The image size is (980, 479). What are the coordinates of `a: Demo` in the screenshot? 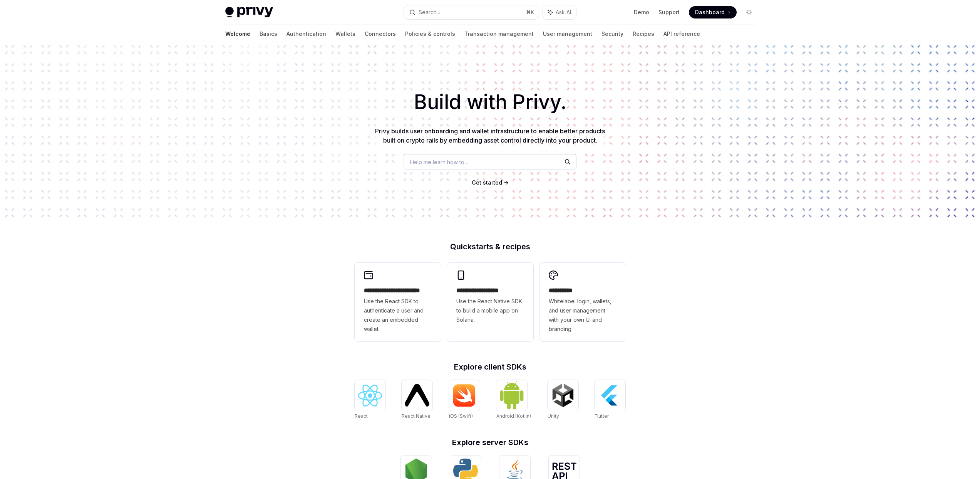 It's located at (641, 12).